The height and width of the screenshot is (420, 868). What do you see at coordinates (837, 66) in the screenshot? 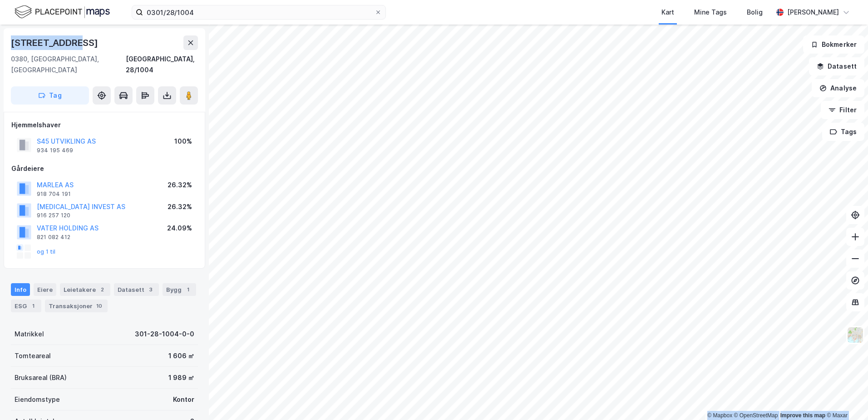
I see `button: Datasett` at bounding box center [837, 66].